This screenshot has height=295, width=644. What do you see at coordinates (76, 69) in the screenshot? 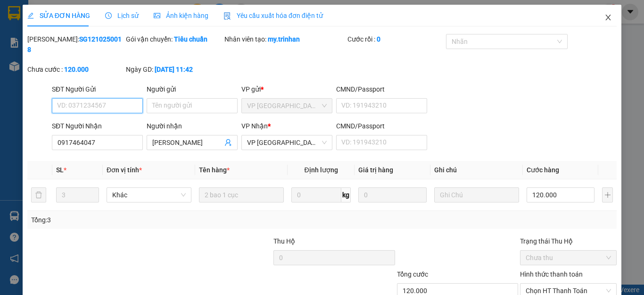
I see `b: 120.000` at bounding box center [76, 69].